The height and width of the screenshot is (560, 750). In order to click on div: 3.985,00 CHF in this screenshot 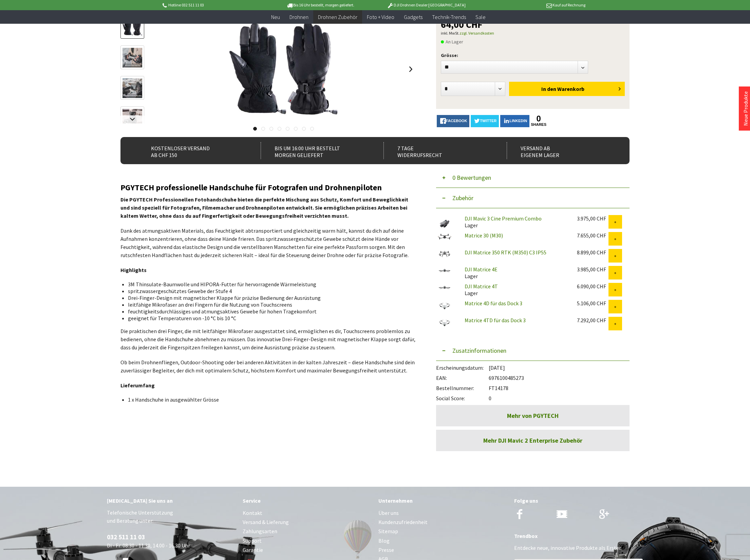, I will do `click(592, 270)`.